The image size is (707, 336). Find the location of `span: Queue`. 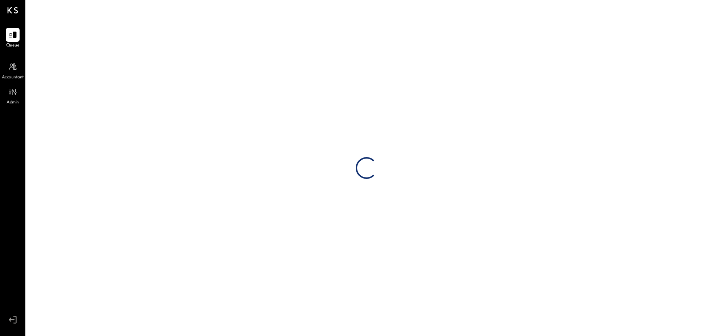

span: Queue is located at coordinates (13, 46).